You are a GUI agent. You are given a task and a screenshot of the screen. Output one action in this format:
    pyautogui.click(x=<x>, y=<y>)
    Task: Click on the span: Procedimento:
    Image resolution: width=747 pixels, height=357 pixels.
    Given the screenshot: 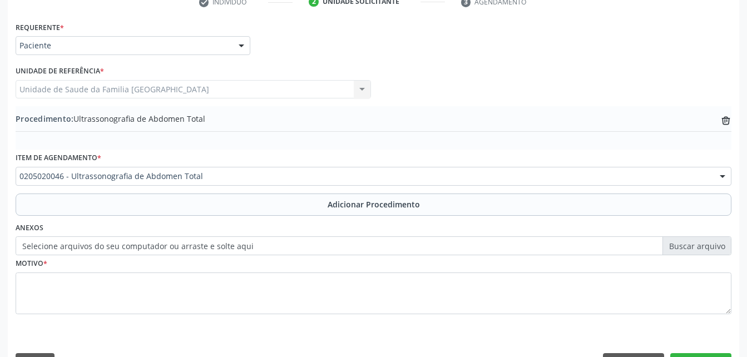 What is the action you would take?
    pyautogui.click(x=45, y=119)
    